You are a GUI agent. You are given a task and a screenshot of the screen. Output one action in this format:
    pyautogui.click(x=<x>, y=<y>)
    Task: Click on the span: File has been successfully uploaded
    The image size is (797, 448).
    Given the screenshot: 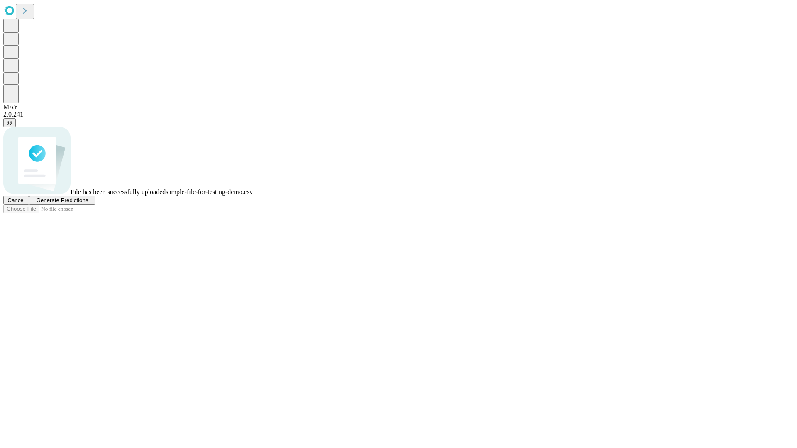 What is the action you would take?
    pyautogui.click(x=118, y=192)
    